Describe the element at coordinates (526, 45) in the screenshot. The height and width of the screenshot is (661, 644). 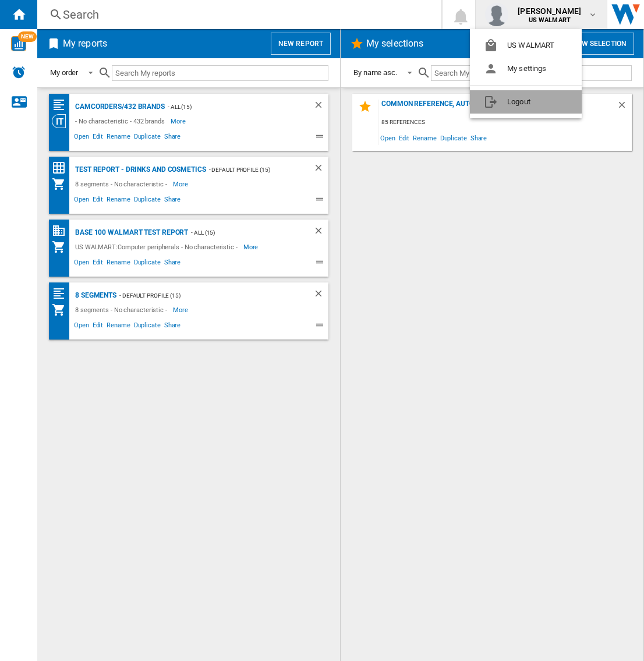
I see `md-menu-item: US WALMART` at that location.